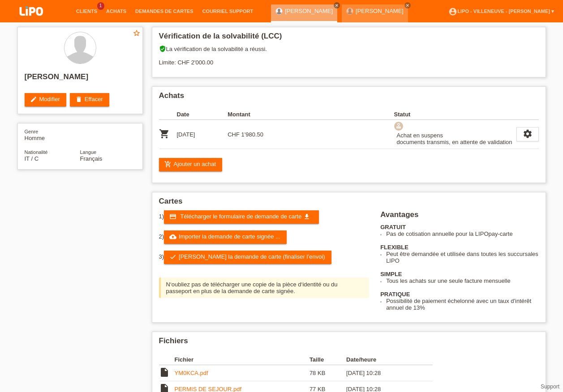  What do you see at coordinates (349, 59) in the screenshot?
I see `div: La vérification de la solvabilité a réussi. Limite: CHF 2'000.00` at bounding box center [349, 59].